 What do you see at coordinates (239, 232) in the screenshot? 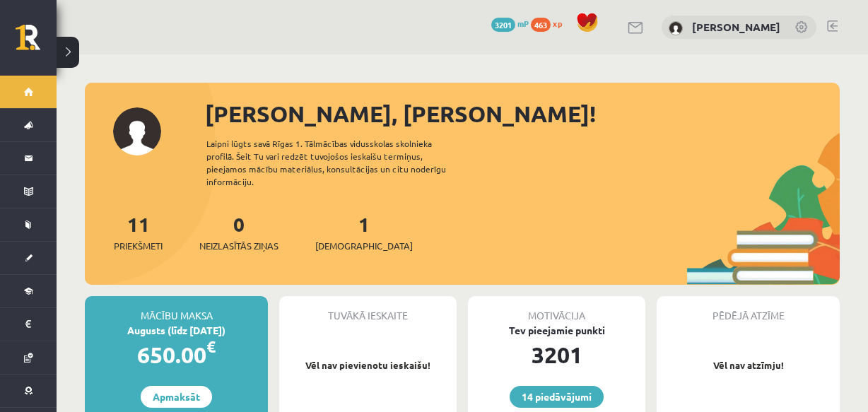
I see `a: 0Neizlasītās ziņas` at bounding box center [239, 232].